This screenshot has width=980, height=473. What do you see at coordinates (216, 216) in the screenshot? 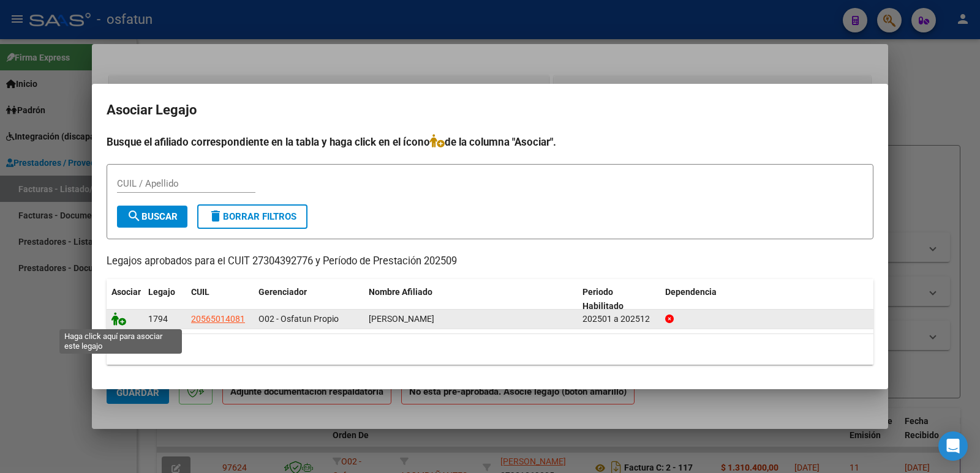
I see `mat-icon: delete` at bounding box center [216, 216].